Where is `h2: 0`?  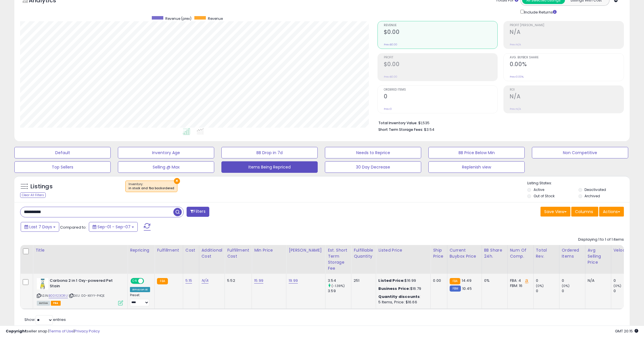 h2: 0 is located at coordinates (441, 97).